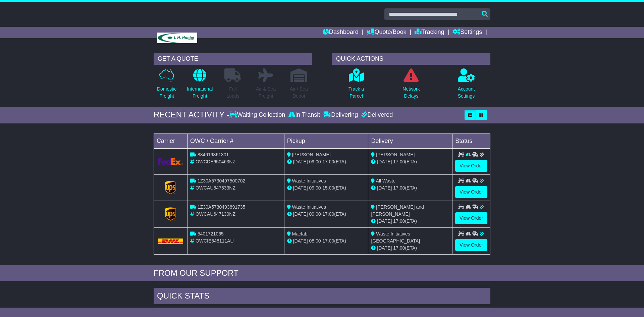 The height and width of the screenshot is (317, 644). Describe the element at coordinates (200, 85) in the screenshot. I see `a: InternationalFreight` at that location.